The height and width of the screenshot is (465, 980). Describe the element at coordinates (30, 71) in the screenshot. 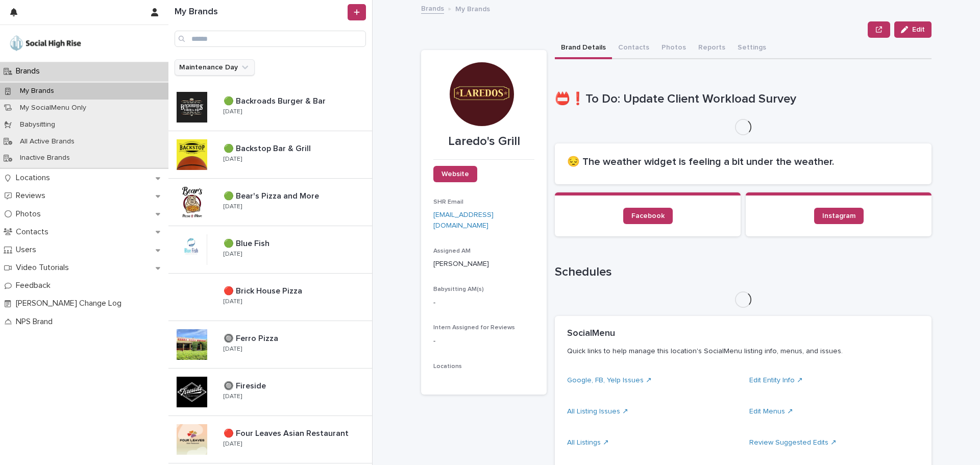

I see `p: Brands` at that location.